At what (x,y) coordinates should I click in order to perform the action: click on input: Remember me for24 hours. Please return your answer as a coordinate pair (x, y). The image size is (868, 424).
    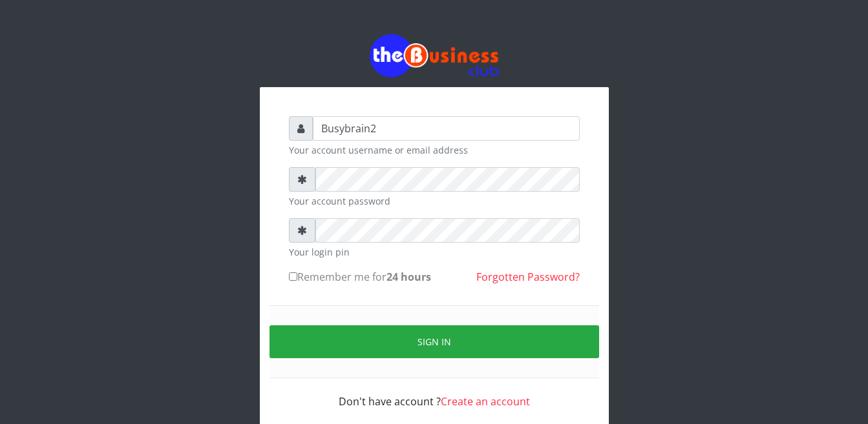
    Looking at the image, I should click on (293, 277).